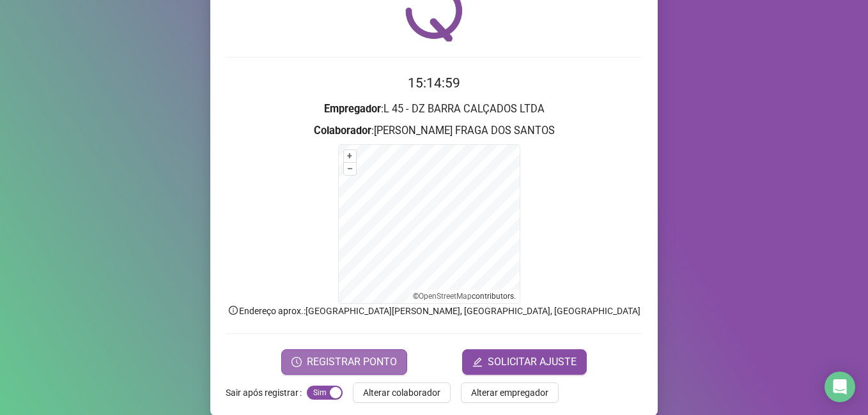 The height and width of the screenshot is (415, 868). I want to click on h3: : L 45 - DZ BARRA CALÇADOS LTDA, so click(434, 109).